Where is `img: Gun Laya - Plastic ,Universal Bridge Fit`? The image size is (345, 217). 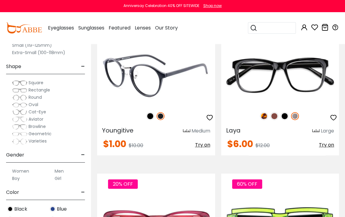 img: Gun Laya - Plastic ,Universal Bridge Fit is located at coordinates (280, 76).